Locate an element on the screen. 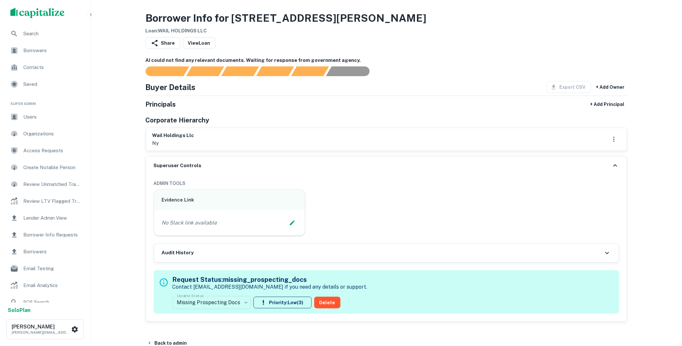 Image resolution: width=682 pixels, height=346 pixels. button: Edit Slack Link is located at coordinates (292, 223).